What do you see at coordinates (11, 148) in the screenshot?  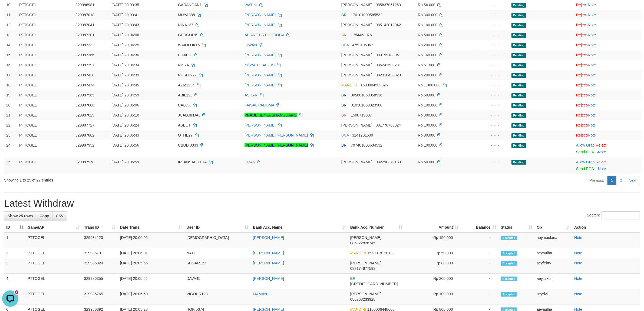 I see `td: 24` at bounding box center [11, 148].